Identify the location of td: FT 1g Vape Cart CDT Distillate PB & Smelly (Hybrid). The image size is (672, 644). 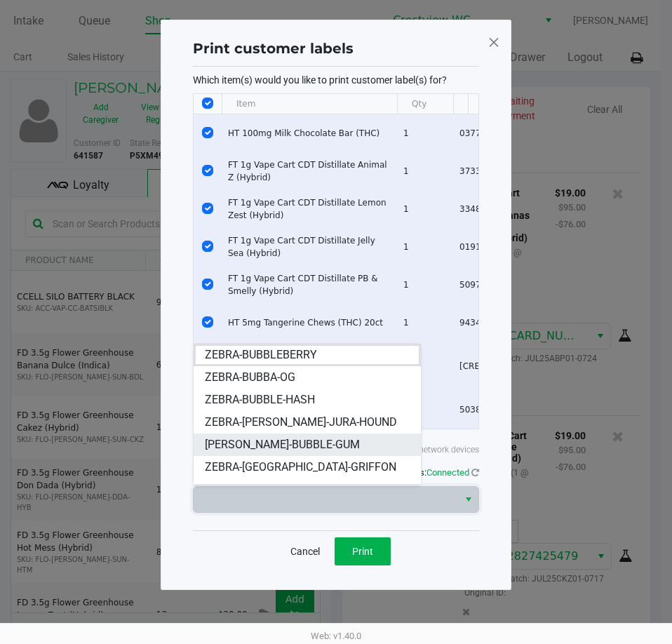
(309, 285).